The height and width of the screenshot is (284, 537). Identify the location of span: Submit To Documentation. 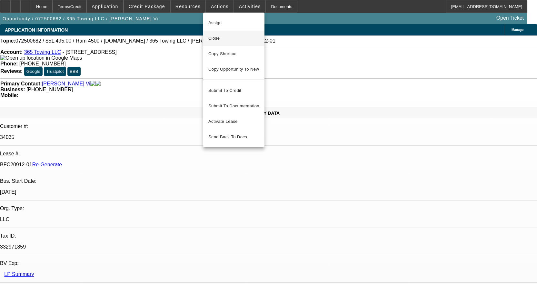
(234, 106).